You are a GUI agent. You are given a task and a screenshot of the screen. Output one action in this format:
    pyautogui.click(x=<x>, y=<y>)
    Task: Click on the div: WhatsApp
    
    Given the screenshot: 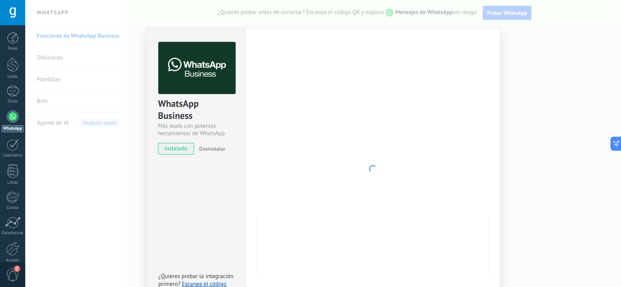 What is the action you would take?
    pyautogui.click(x=12, y=128)
    